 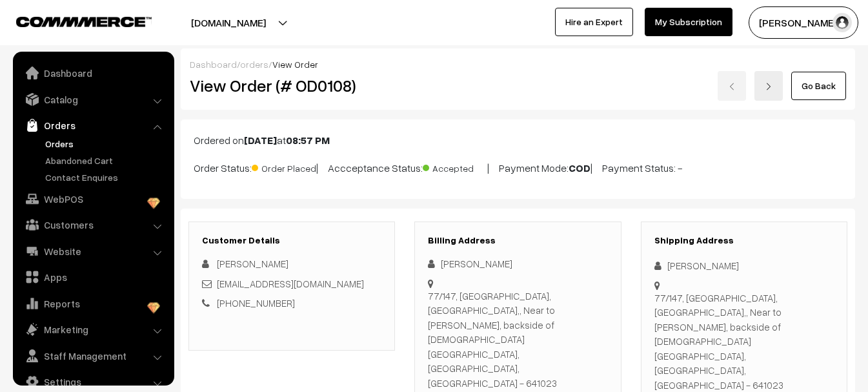 I want to click on a: Website, so click(x=93, y=251).